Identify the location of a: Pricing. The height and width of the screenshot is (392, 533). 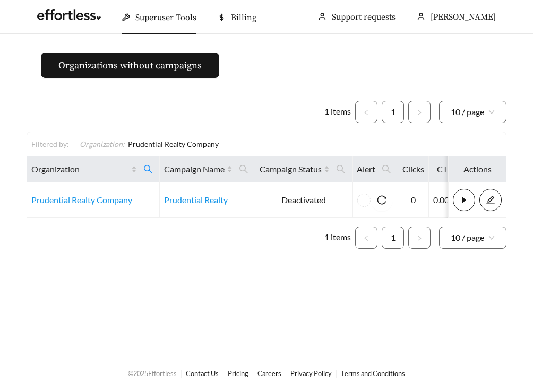
(238, 374).